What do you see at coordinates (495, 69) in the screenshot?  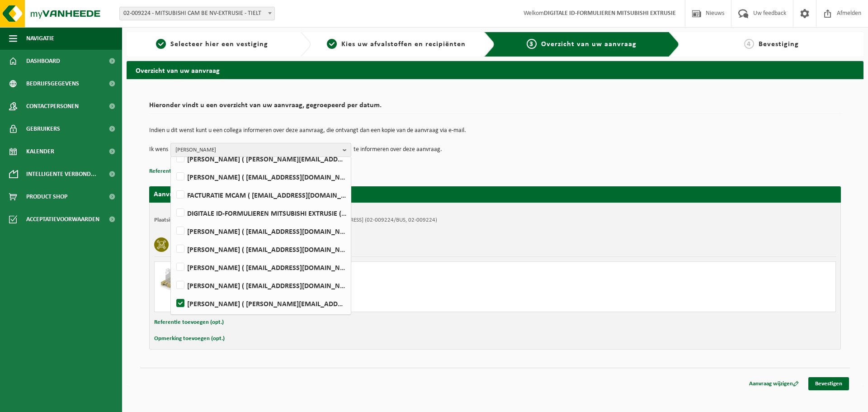 I see `h2: Overzicht van uw aanvraag` at bounding box center [495, 69].